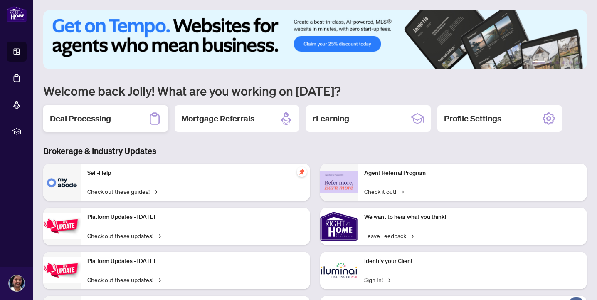 The height and width of the screenshot is (300, 597). What do you see at coordinates (17, 14) in the screenshot?
I see `img: logo` at bounding box center [17, 14].